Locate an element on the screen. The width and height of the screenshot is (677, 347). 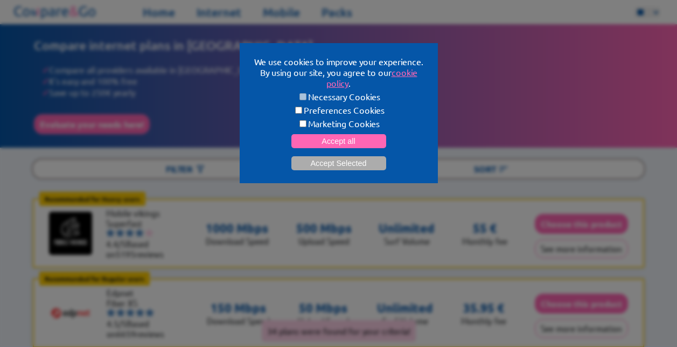
input: Preferences Cookies is located at coordinates (298, 110).